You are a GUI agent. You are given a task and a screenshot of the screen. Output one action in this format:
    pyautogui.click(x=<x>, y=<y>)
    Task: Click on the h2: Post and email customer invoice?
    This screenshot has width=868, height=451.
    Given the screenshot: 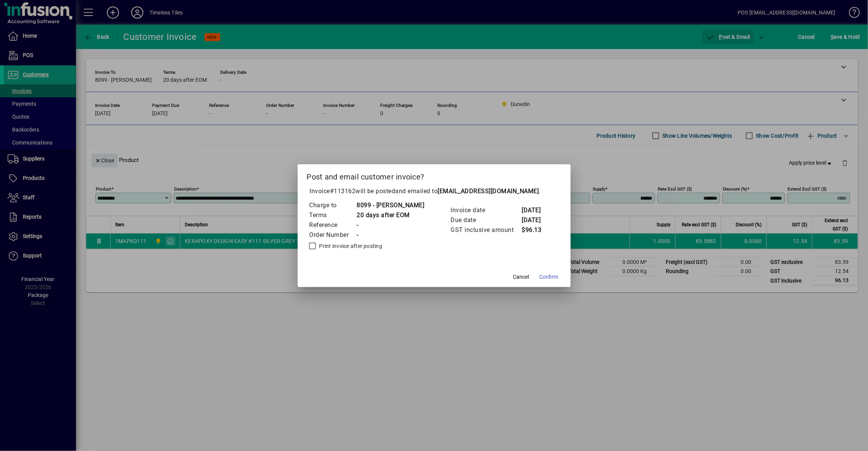 What is the action you would take?
    pyautogui.click(x=434, y=175)
    